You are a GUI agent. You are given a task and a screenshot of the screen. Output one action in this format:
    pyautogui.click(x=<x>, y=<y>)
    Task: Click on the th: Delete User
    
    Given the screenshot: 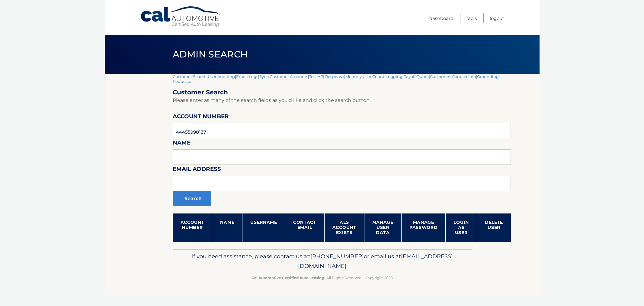 What is the action you would take?
    pyautogui.click(x=494, y=227)
    